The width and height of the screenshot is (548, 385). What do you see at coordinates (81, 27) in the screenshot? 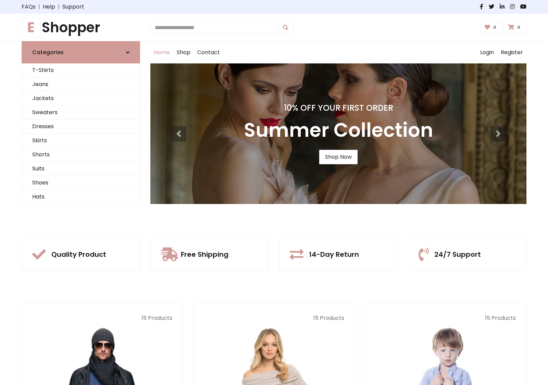
I see `h1: Shopper` at bounding box center [81, 27].